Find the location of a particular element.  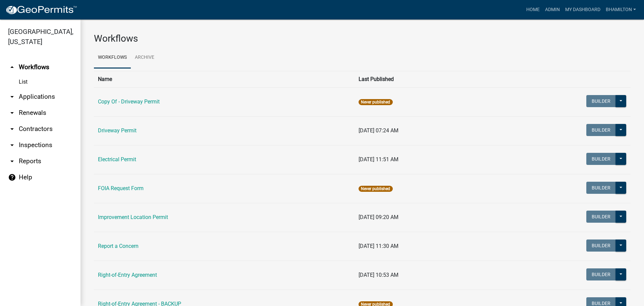

a: FOIA Request Form is located at coordinates (121, 188).